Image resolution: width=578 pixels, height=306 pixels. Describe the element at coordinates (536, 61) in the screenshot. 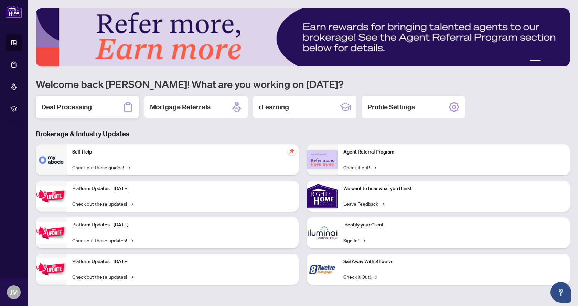

I see `button: 1` at that location.